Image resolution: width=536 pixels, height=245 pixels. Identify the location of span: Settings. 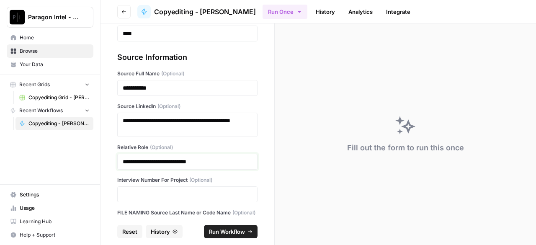
(54, 195).